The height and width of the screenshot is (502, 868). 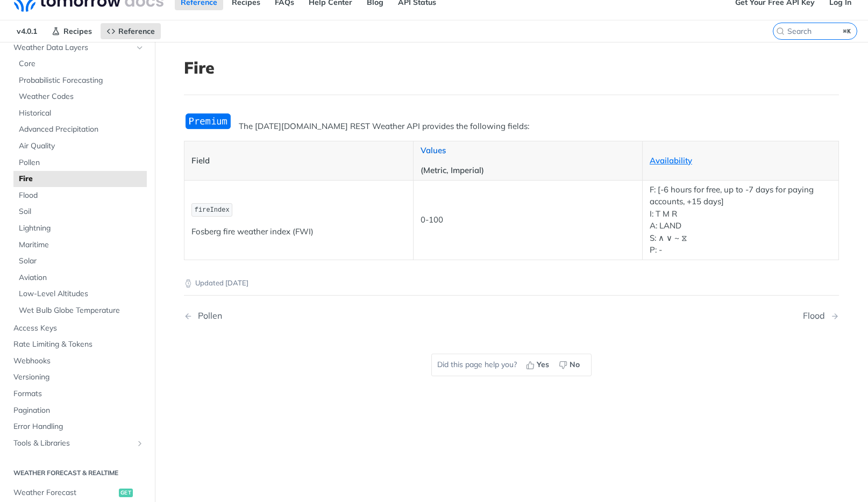 What do you see at coordinates (81, 229) in the screenshot?
I see `span: Lightning` at bounding box center [81, 229].